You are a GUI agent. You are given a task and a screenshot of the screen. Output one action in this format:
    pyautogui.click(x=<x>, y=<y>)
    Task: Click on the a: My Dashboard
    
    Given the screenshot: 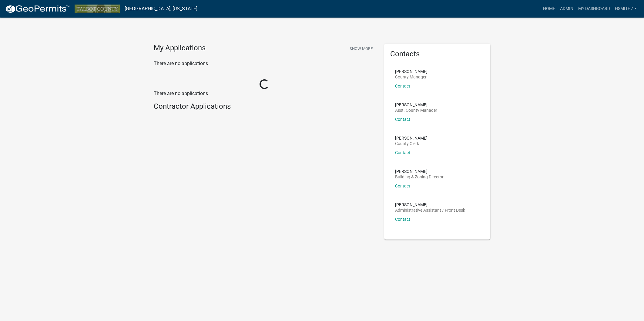 What is the action you would take?
    pyautogui.click(x=594, y=9)
    